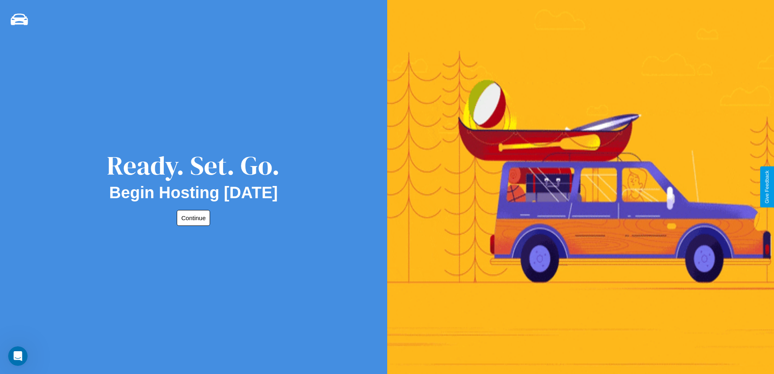 This screenshot has width=774, height=374. Describe the element at coordinates (193, 165) in the screenshot. I see `div: Ready. Set. Go.` at that location.